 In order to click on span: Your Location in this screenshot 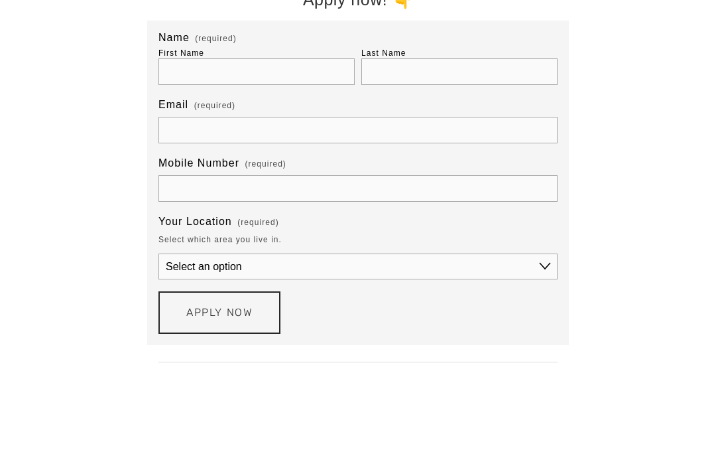, I will do `click(195, 222)`.